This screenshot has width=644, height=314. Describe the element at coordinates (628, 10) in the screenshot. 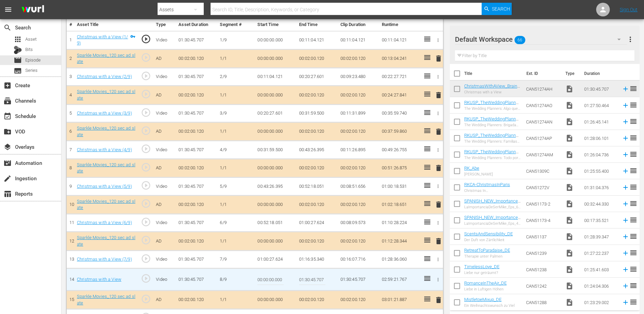

I see `a: Sign Out` at that location.